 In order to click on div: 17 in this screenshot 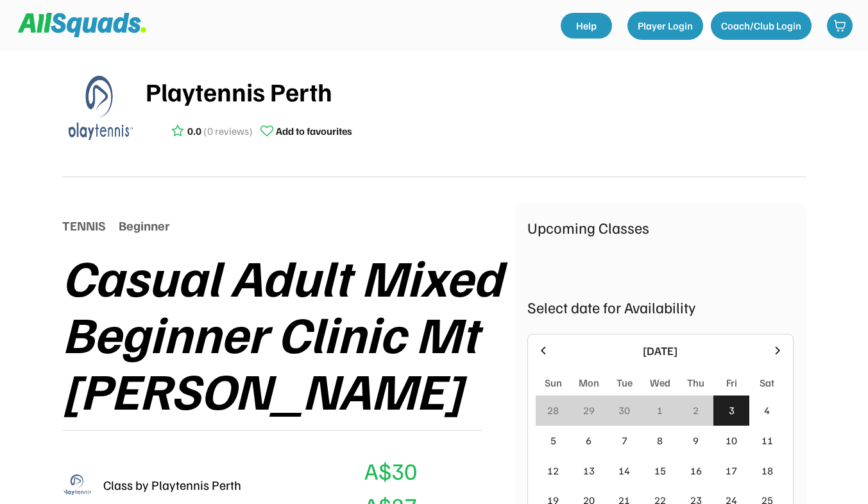, I will do `click(732, 470)`.